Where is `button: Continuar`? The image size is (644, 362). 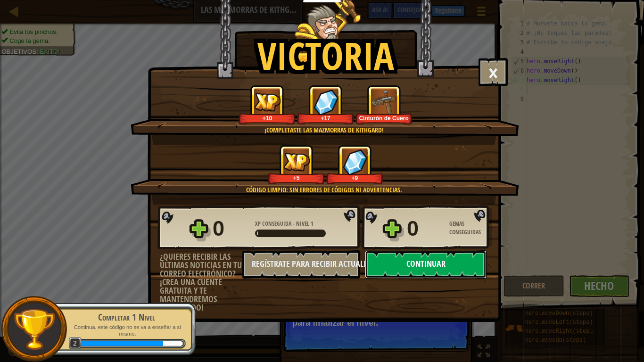
button: Continuar is located at coordinates (426, 264).